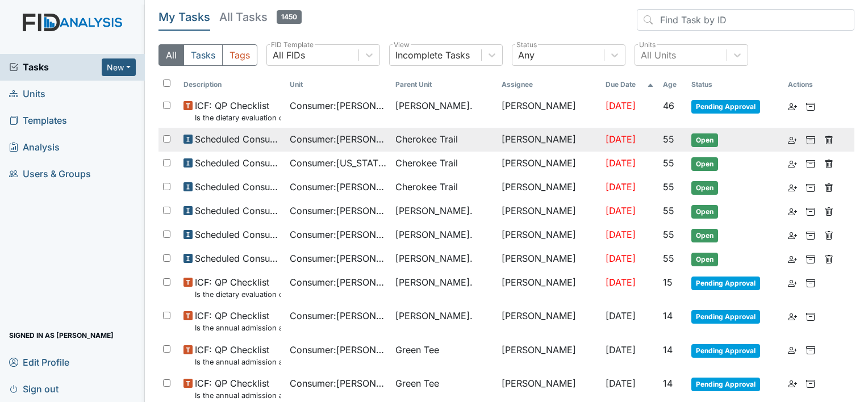  I want to click on button: Tasks, so click(203, 55).